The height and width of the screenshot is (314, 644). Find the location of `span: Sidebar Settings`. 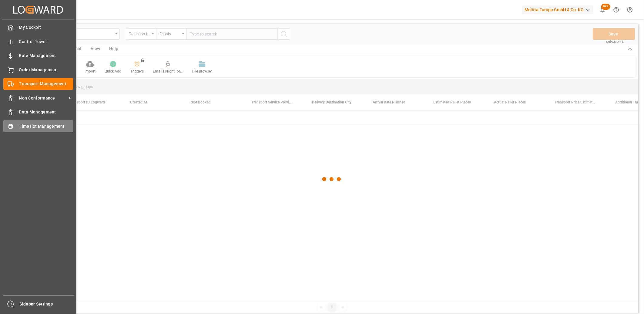

span: Sidebar Settings is located at coordinates (46, 304).